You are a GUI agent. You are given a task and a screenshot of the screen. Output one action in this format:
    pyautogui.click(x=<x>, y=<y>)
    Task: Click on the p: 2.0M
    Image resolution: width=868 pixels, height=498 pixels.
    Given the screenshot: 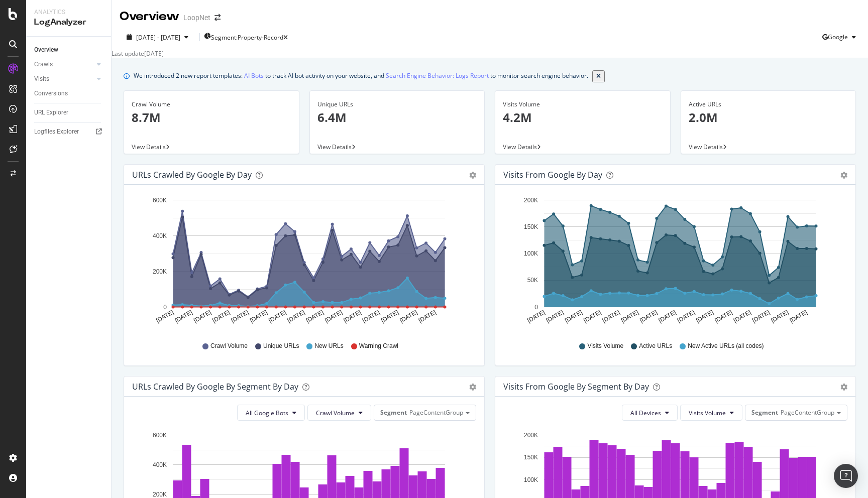 What is the action you would take?
    pyautogui.click(x=768, y=117)
    